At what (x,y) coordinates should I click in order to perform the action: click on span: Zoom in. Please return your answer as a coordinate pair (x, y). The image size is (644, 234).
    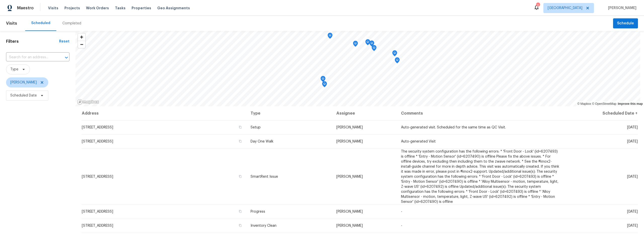
    Looking at the image, I should click on (82, 37).